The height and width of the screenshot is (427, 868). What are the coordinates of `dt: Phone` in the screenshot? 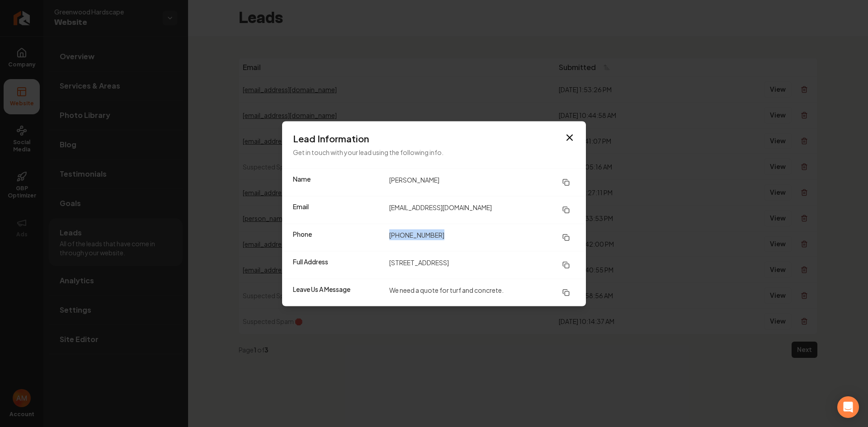 It's located at (338, 237).